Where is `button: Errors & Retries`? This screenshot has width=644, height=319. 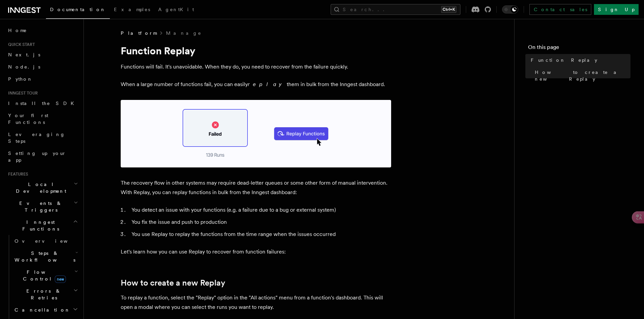
button: Errors & Retries is located at coordinates (45, 295).